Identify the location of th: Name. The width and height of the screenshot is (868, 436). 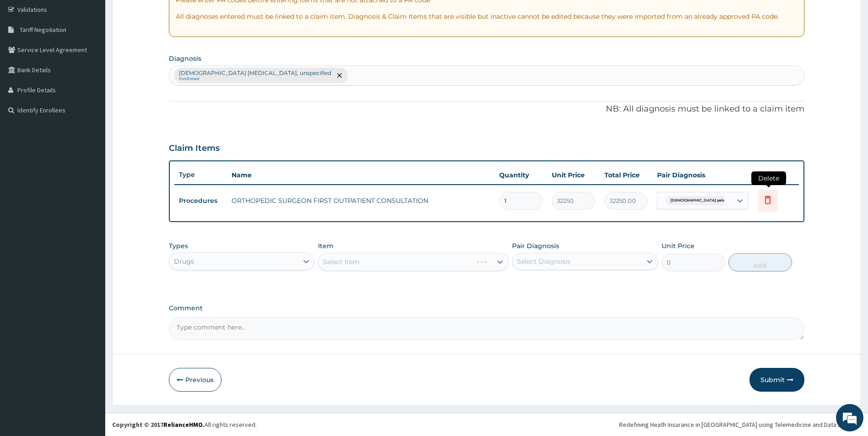
(361, 175).